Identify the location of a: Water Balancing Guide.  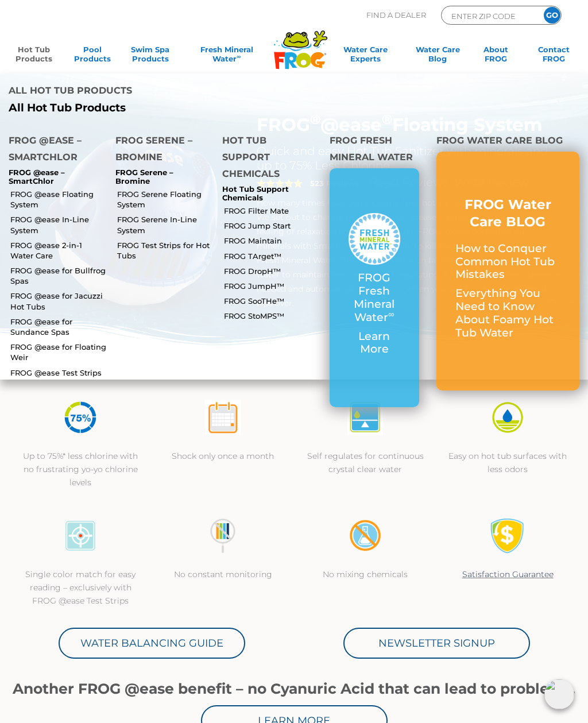
(152, 643).